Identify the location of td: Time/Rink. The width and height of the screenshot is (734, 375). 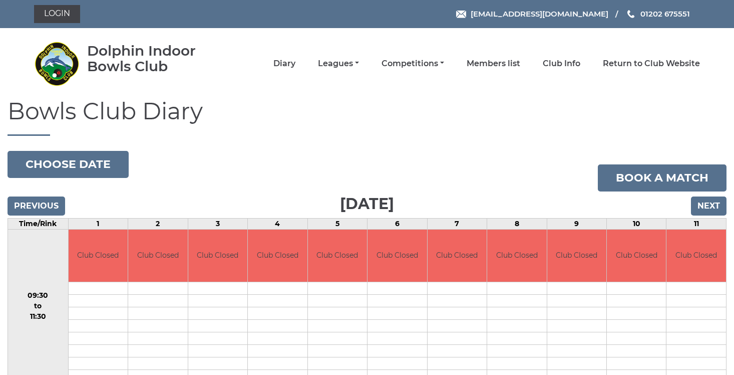
(38, 223).